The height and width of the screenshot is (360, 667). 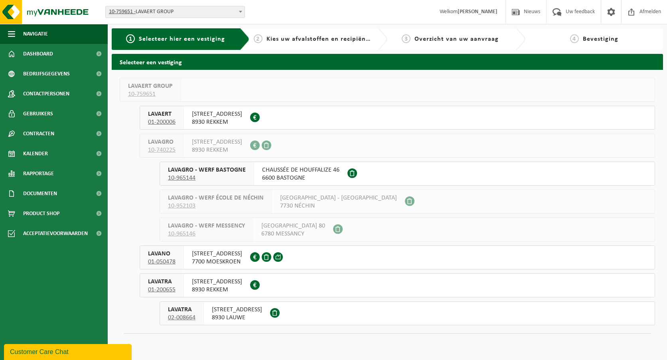 I want to click on span: Acceptatievoorwaarden, so click(x=55, y=234).